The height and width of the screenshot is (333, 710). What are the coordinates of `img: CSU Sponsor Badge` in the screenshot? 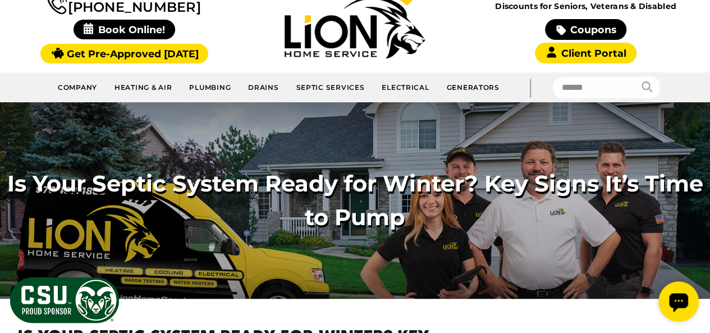 It's located at (65, 300).